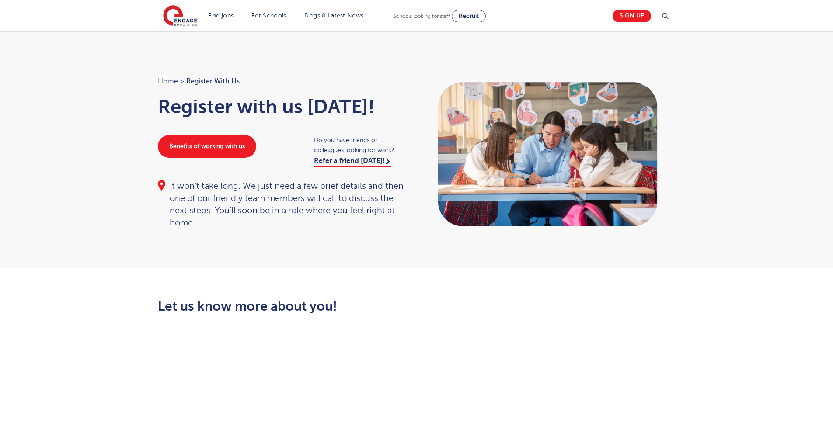 This screenshot has height=433, width=833. Describe the element at coordinates (283, 81) in the screenshot. I see `nav: breadcrumb` at that location.